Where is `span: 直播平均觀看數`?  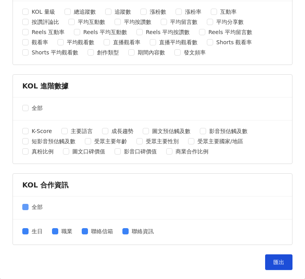
span: 直播平均觀看數 is located at coordinates (179, 42).